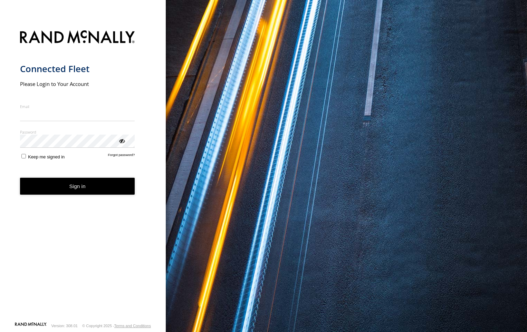 The image size is (527, 332). I want to click on div: © Copyright 2025 -, so click(116, 326).